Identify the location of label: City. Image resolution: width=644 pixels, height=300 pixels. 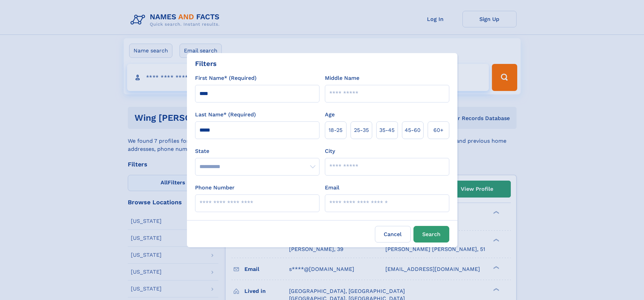
(330, 151).